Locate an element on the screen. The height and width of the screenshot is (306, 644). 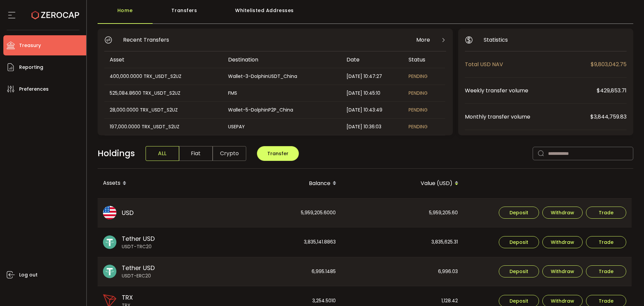
span: Log out is located at coordinates (28, 274).